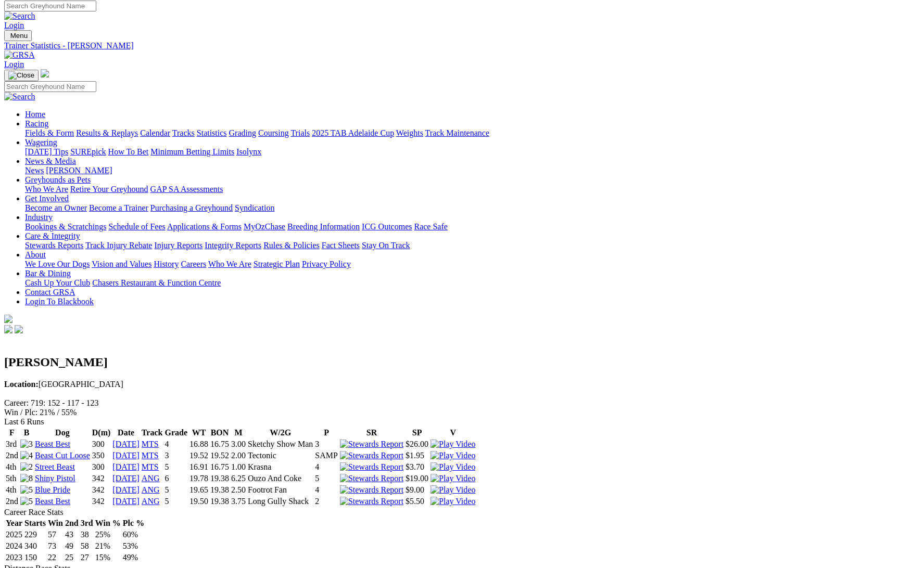 The height and width of the screenshot is (568, 924). What do you see at coordinates (27, 456) in the screenshot?
I see `img: 4` at bounding box center [27, 456].